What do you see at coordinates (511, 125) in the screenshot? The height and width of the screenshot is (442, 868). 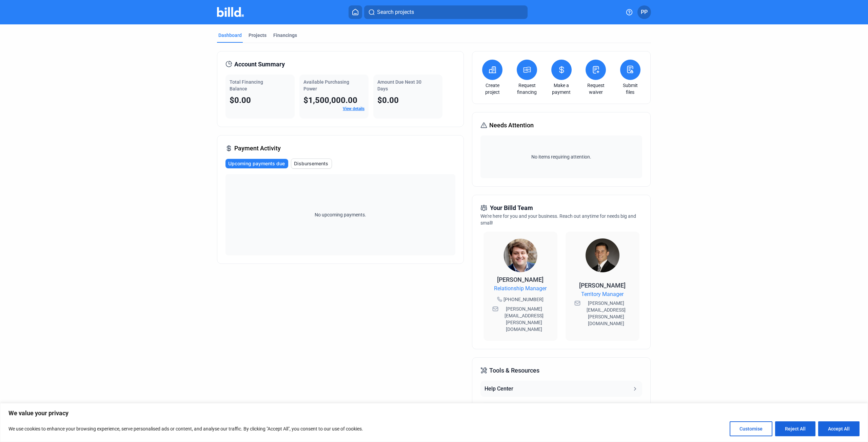 I see `span: Needs Attention` at bounding box center [511, 125].